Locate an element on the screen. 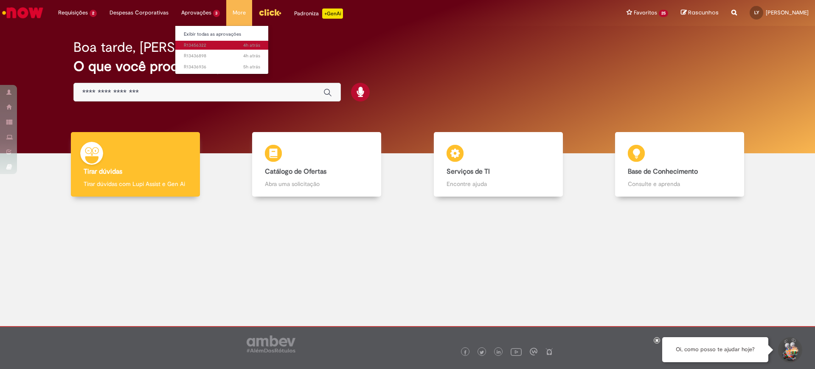 This screenshot has height=369, width=815. span: Aprovações is located at coordinates (196, 13).